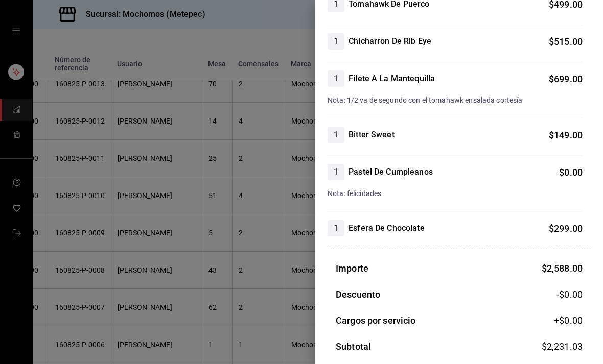 The image size is (603, 364). What do you see at coordinates (353, 347) in the screenshot?
I see `h3: Subtotal` at bounding box center [353, 347].